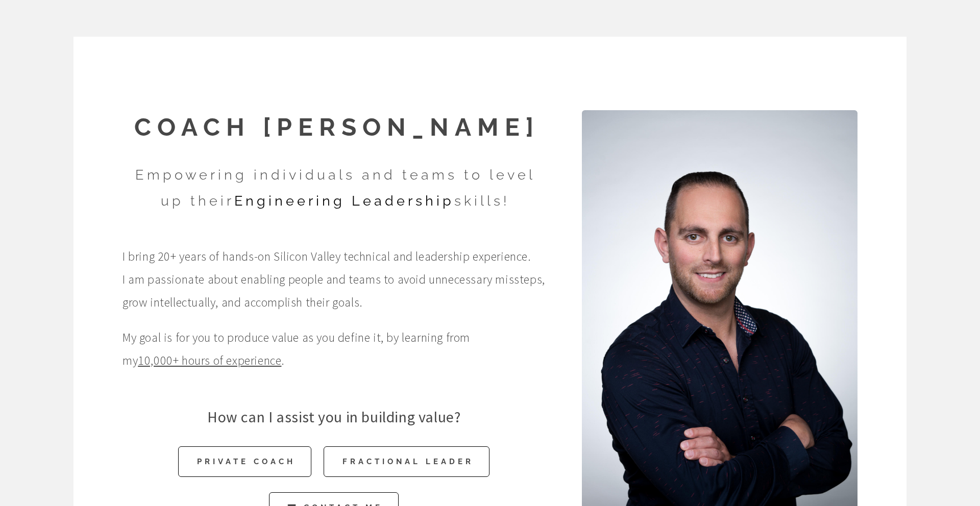 Image resolution: width=980 pixels, height=506 pixels. What do you see at coordinates (244, 462) in the screenshot?
I see `a: Private Coach` at bounding box center [244, 462].